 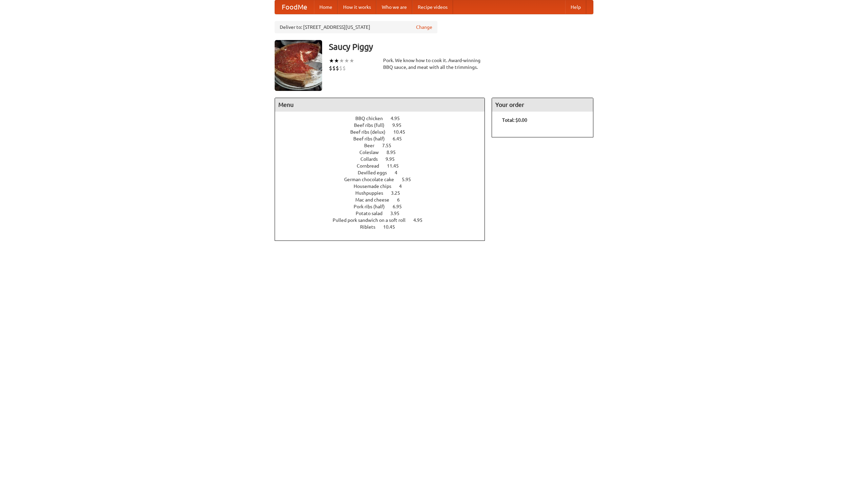 I want to click on a: Collards 9.95, so click(x=384, y=159).